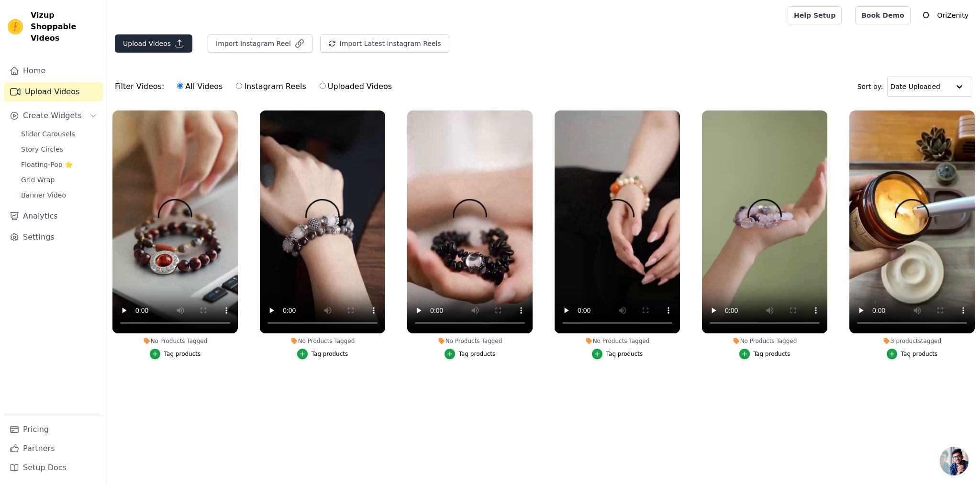  I want to click on a: Open chat, so click(955, 461).